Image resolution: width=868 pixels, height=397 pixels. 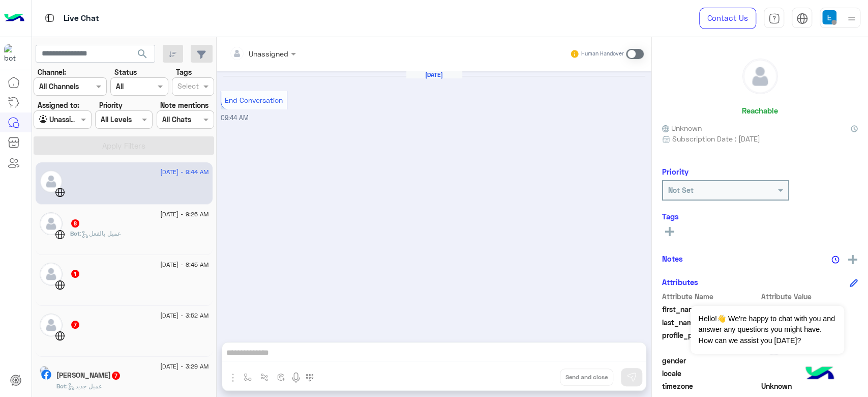 I want to click on img: 171468393613305, so click(x=13, y=54).